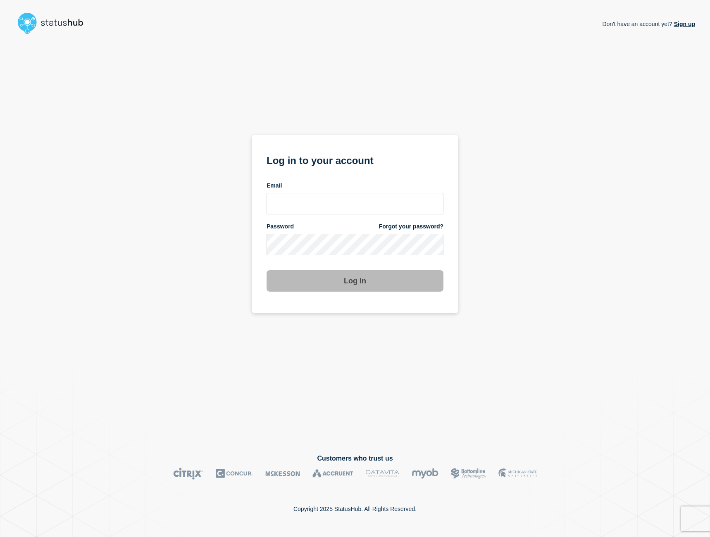  What do you see at coordinates (355, 509) in the screenshot?
I see `p: Copyright 2025 StatusHub. All Rights Reserved.` at bounding box center [355, 509].